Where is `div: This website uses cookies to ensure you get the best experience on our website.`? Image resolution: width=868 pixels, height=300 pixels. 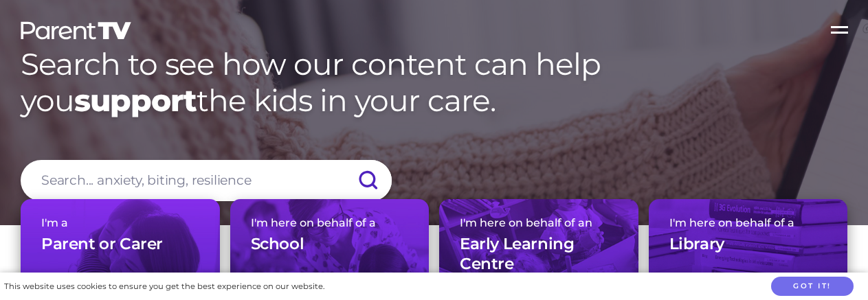
div: This website uses cookies to ensure you get the best experience on our website. is located at coordinates (164, 286).